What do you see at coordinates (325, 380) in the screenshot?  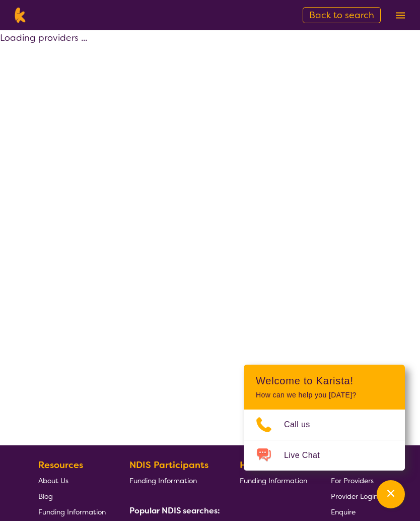 I see `h2: Welcome to Karista!` at bounding box center [325, 380].